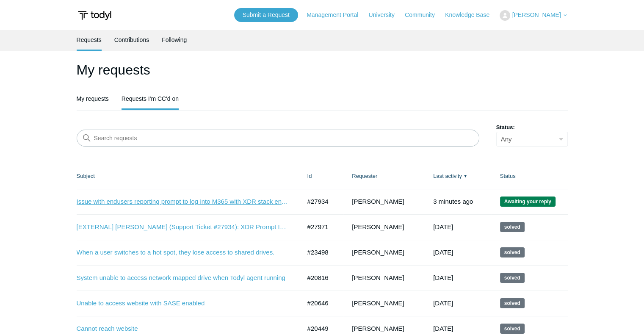 This screenshot has height=335, width=644. What do you see at coordinates (321, 202) in the screenshot?
I see `td: #27934` at bounding box center [321, 202].